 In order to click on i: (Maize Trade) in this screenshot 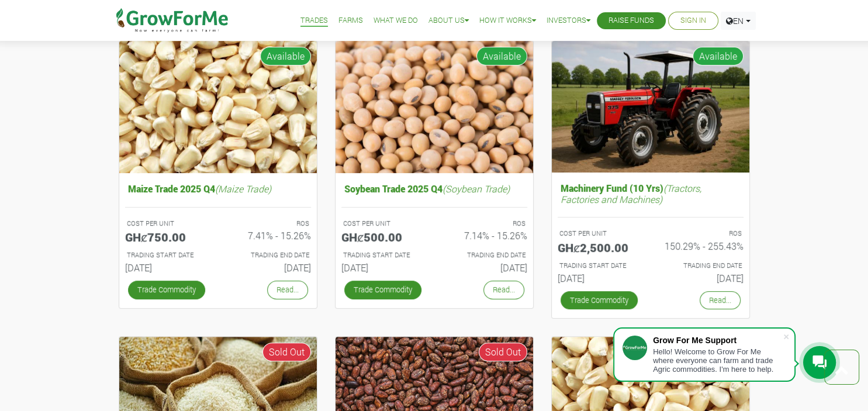, I will do `click(243, 188)`.